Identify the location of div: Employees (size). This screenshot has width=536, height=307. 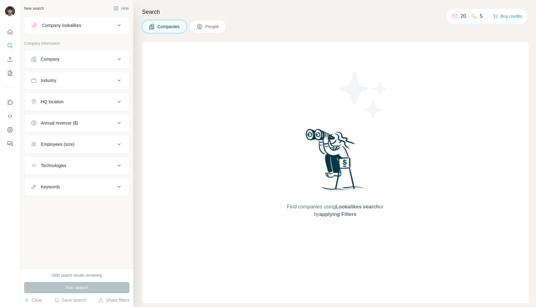
(57, 144).